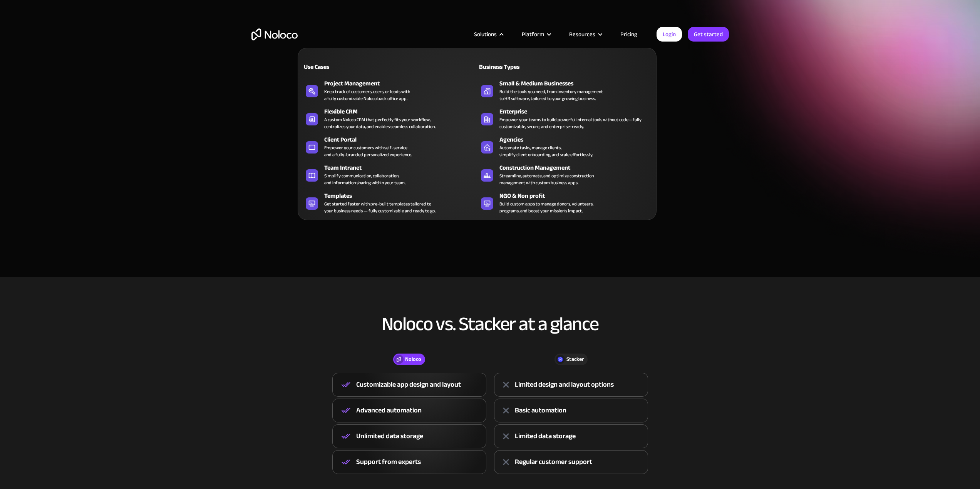  Describe the element at coordinates (578, 140) in the screenshot. I see `div: Agencies` at that location.